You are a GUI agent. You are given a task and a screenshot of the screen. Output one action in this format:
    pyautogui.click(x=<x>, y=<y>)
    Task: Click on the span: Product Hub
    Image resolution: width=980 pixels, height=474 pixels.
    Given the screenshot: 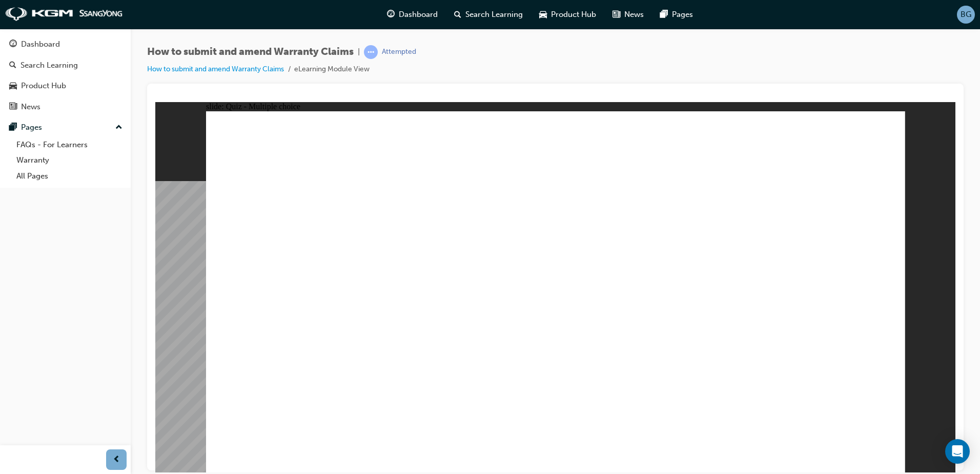 What is the action you would take?
    pyautogui.click(x=574, y=15)
    